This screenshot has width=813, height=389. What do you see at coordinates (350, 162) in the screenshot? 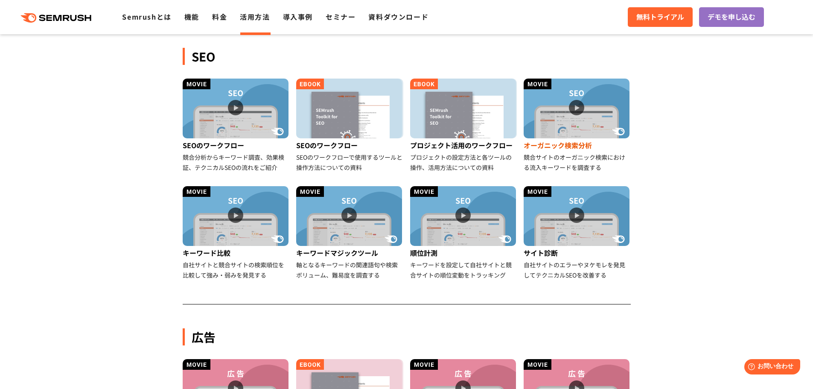
I see `div: SEOのワークフローで使用するツールと操作方法についての資料` at bounding box center [350, 162].